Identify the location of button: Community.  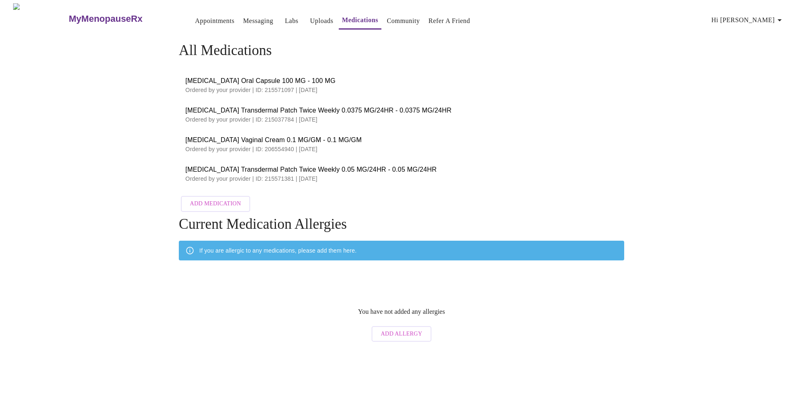
(403, 21).